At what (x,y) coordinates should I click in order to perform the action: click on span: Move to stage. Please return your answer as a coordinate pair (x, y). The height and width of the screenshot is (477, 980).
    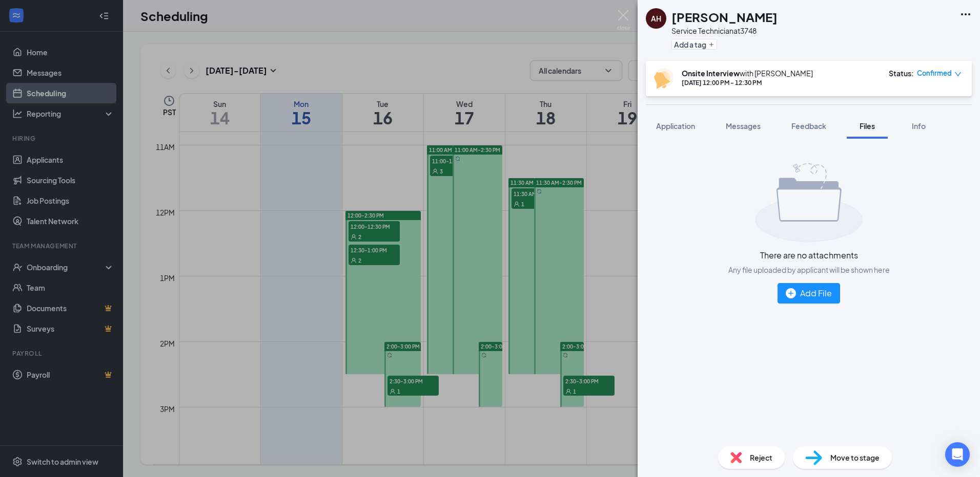
    Looking at the image, I should click on (855, 458).